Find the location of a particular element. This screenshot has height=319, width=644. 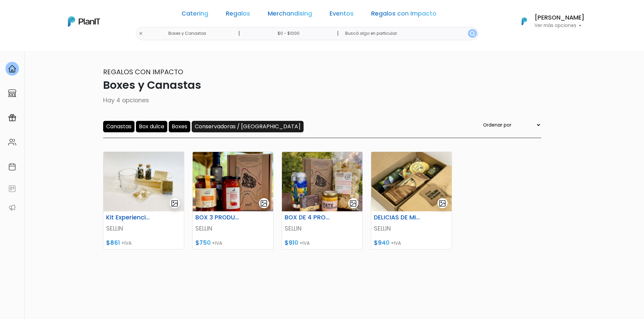

a: gallery-light Kit Experiencia Completa SELLIN $861 +IVA is located at coordinates (143, 201).